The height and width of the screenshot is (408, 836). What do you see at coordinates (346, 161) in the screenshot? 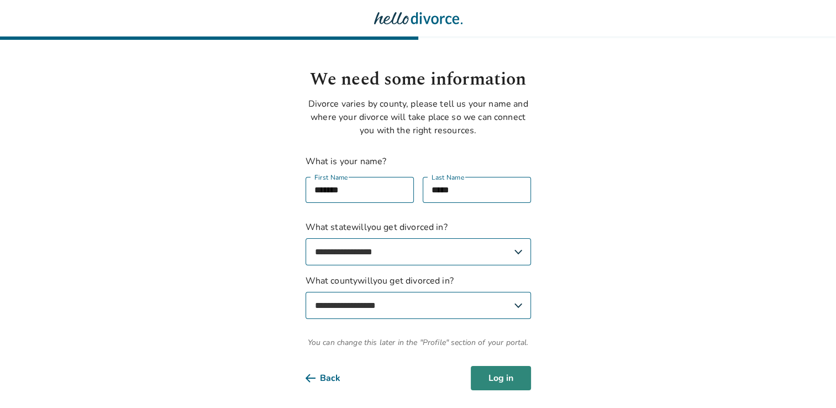
I see `label: What is your name?` at bounding box center [346, 161].